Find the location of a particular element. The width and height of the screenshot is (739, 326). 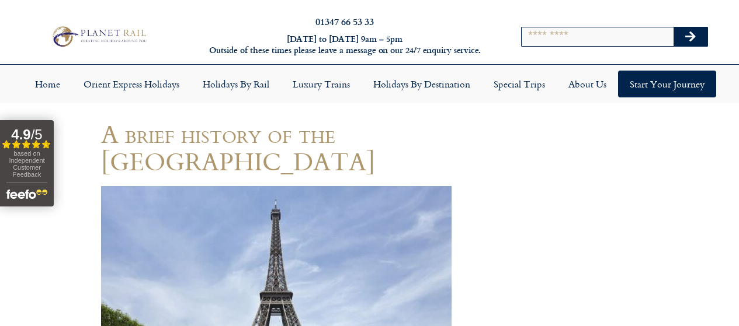

button: Search is located at coordinates (690, 37).